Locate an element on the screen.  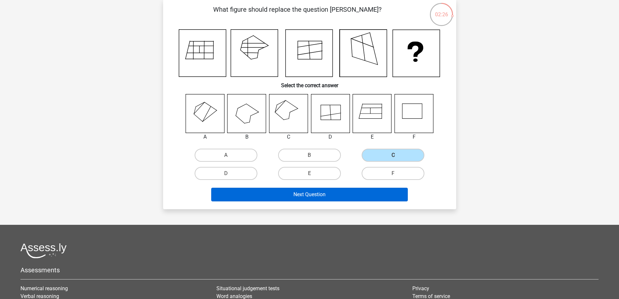
h6: Select the correct answer is located at coordinates (310, 83).